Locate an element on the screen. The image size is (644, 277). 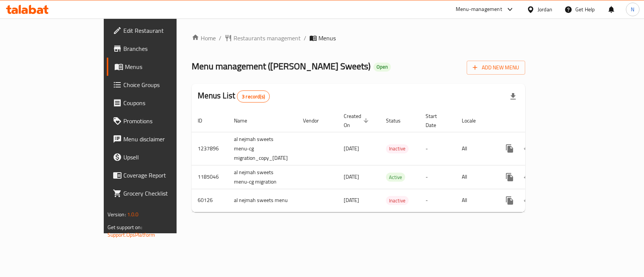
div: Export file is located at coordinates (513, 97).